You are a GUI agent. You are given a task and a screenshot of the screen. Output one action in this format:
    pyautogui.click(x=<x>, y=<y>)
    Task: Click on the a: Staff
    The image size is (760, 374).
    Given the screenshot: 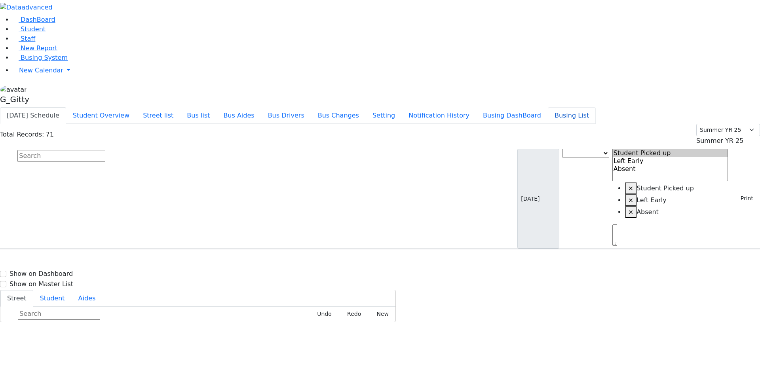 What is the action you would take?
    pyautogui.click(x=24, y=38)
    